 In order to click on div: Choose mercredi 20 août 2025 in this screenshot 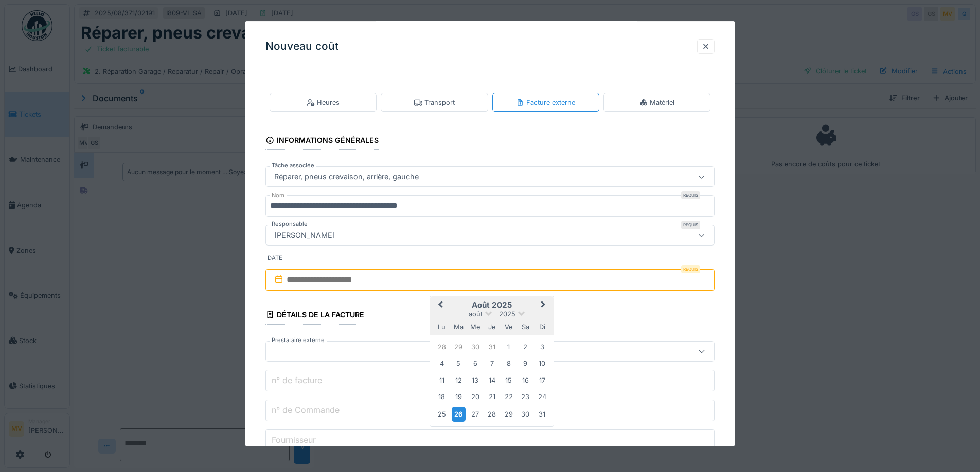, I will do `click(475, 397)`.